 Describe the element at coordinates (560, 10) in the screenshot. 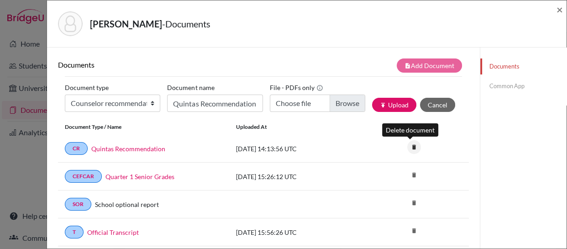

I see `button: Close` at that location.